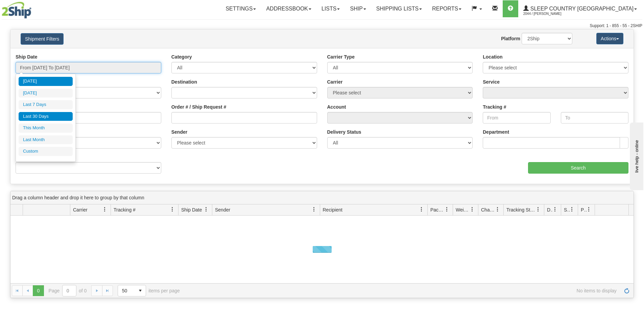 The height and width of the screenshot is (311, 644). What do you see at coordinates (464, 209) in the screenshot?
I see `span: Weight` at bounding box center [464, 209].